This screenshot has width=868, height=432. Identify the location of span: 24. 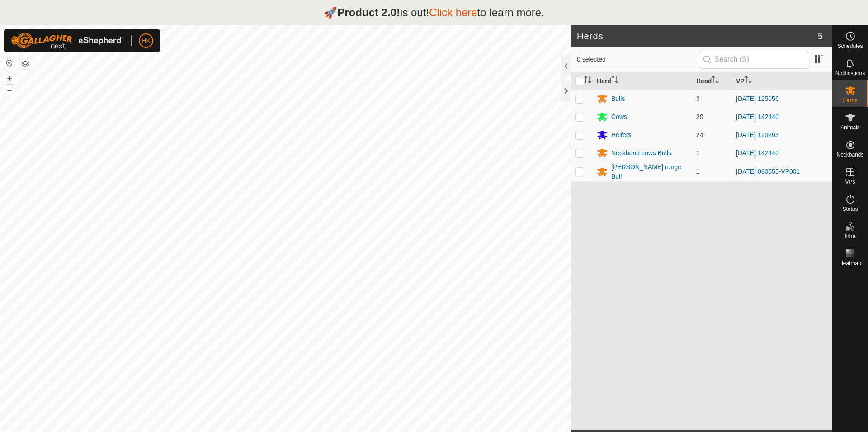
(700, 135).